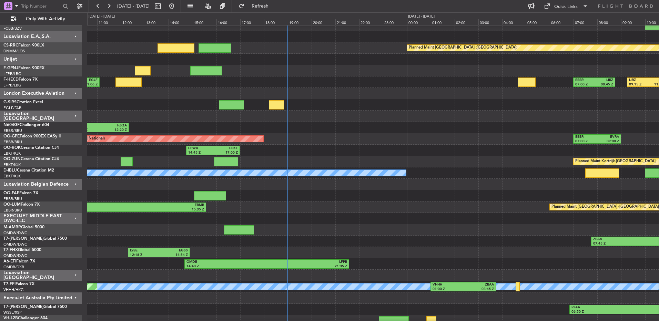 This screenshot has height=321, width=659. I want to click on a: OMDB/DXB, so click(14, 267).